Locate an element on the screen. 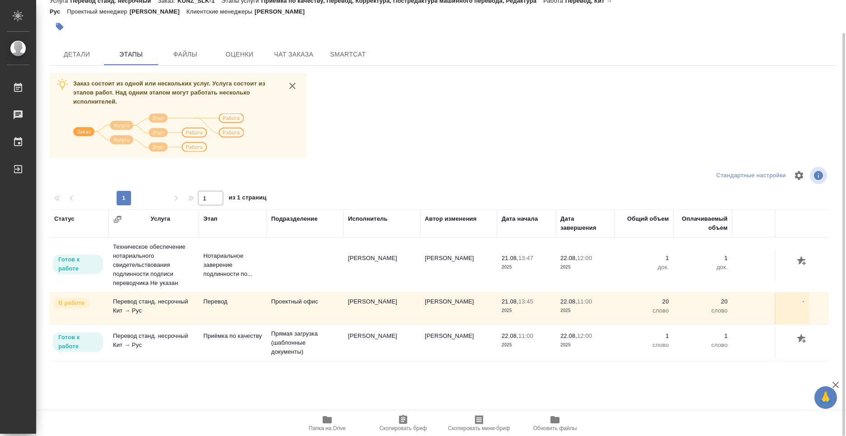 The image size is (846, 436). div: Дата начала is located at coordinates (520, 219).